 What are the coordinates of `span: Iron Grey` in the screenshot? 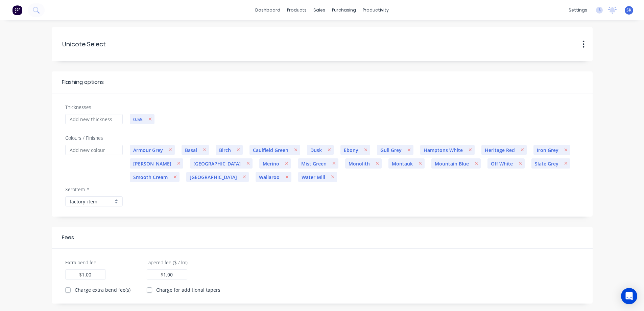 It's located at (548, 150).